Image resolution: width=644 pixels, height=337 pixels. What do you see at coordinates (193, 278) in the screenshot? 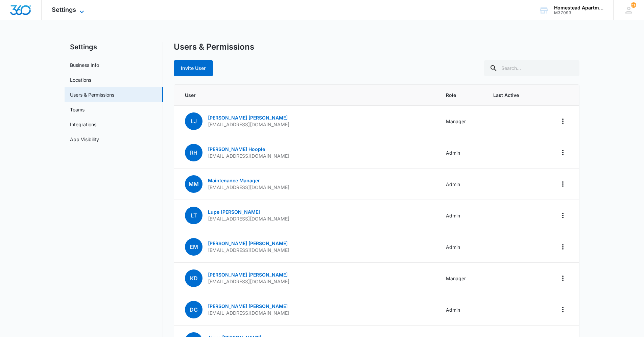
I see `span: KD` at bounding box center [193, 278].